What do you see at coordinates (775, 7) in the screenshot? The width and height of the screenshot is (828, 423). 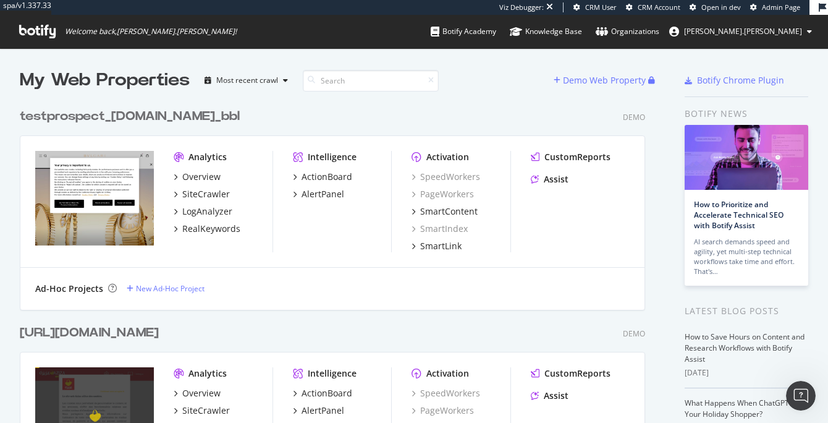 I see `a: Admin Page` at bounding box center [775, 7].